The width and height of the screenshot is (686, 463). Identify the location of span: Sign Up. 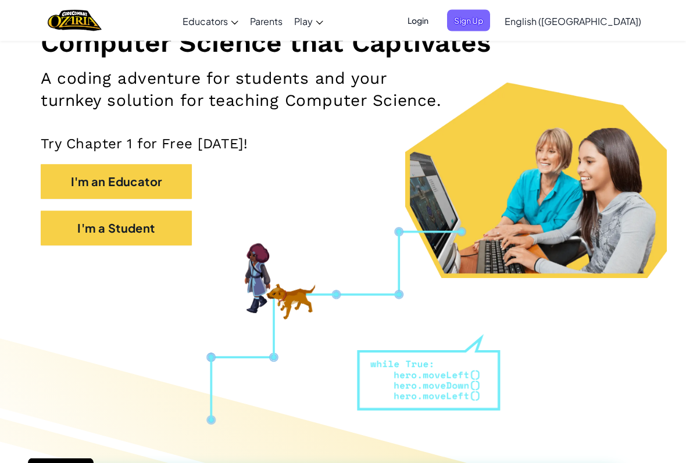
(469, 20).